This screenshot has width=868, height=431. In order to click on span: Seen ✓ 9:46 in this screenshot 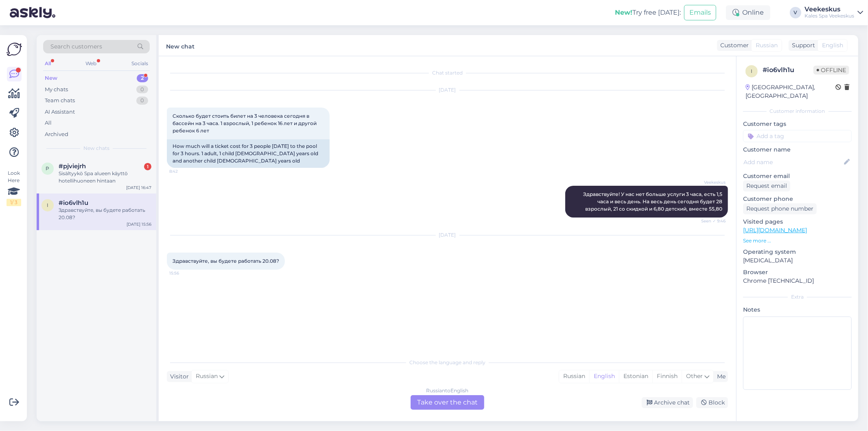, I will do `click(710, 221)`.